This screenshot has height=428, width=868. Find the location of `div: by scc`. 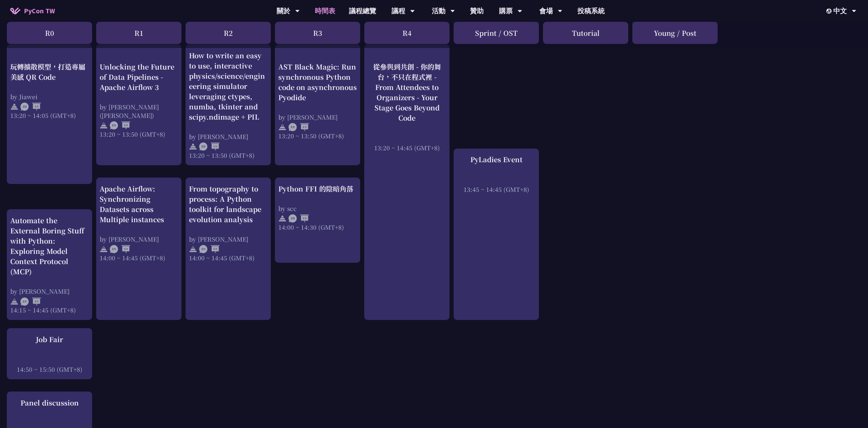

div: by scc is located at coordinates (317, 208).